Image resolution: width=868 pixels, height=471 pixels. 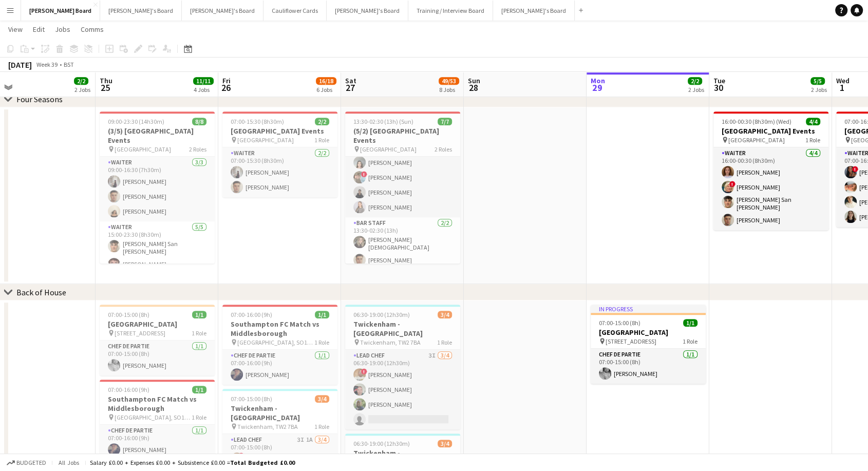 I want to click on div: Salary £0.00 + Expenses £0.00 + Subsistence £0.00 =, so click(x=192, y=462).